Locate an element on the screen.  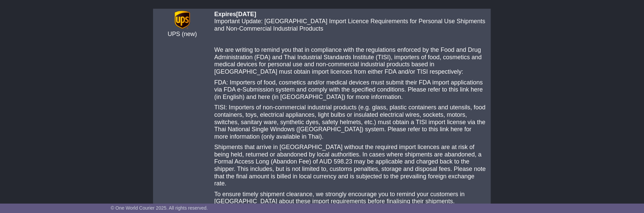
p: FDA: Importers of food, cosmetics and/or medical devices must submit their FDA import application... is located at coordinates (351, 90).